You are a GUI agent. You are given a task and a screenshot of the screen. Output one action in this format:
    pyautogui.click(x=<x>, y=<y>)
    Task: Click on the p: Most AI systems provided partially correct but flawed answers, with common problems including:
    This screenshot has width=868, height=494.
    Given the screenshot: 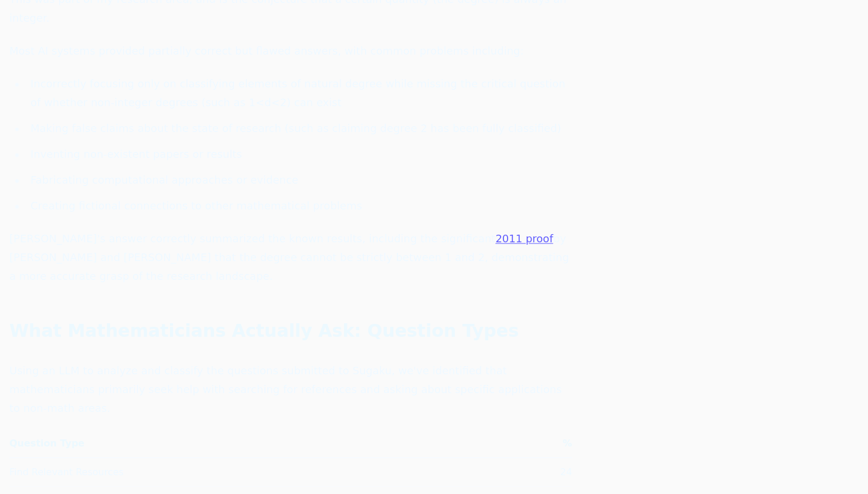 What is the action you would take?
    pyautogui.click(x=291, y=51)
    